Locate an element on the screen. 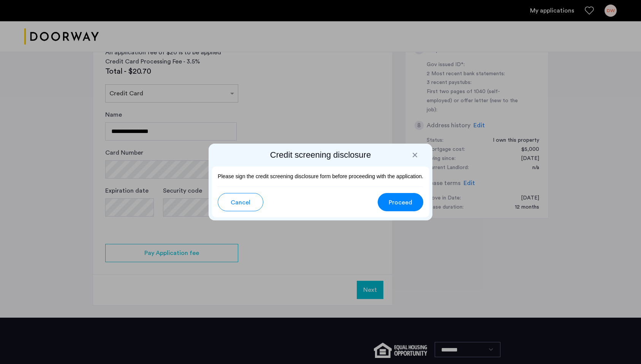  h2: Credit screening disclosure is located at coordinates (320, 155).